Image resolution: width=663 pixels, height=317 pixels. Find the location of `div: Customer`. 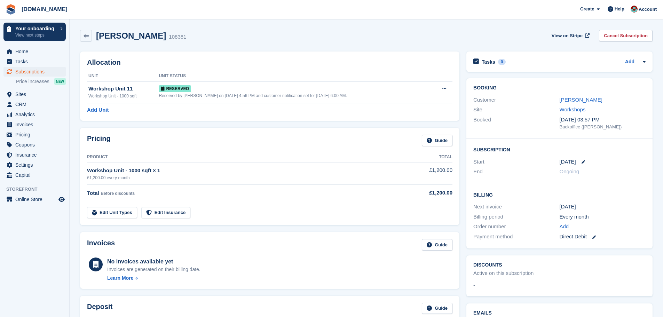

div: Customer is located at coordinates (516, 100).